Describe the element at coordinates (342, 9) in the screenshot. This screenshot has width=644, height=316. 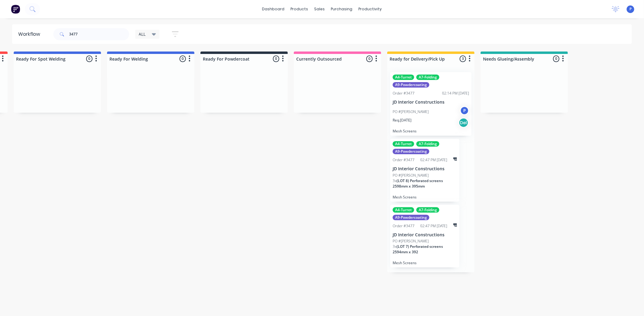
I see `div: purchasing` at that location.